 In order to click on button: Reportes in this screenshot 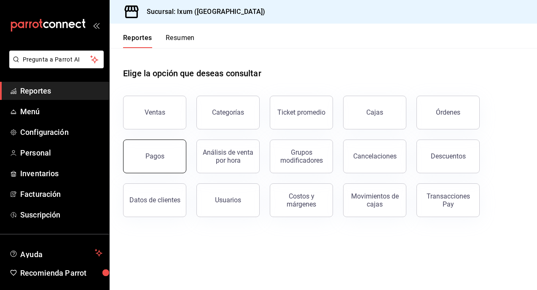, I will do `click(137, 41)`.